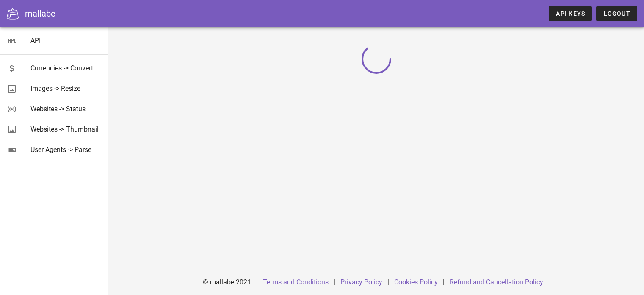 The width and height of the screenshot is (644, 295). What do you see at coordinates (66, 40) in the screenshot?
I see `div: API` at bounding box center [66, 40].